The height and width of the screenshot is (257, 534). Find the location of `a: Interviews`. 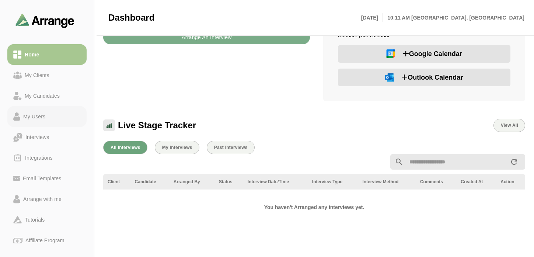

a: Interviews is located at coordinates (47, 137).